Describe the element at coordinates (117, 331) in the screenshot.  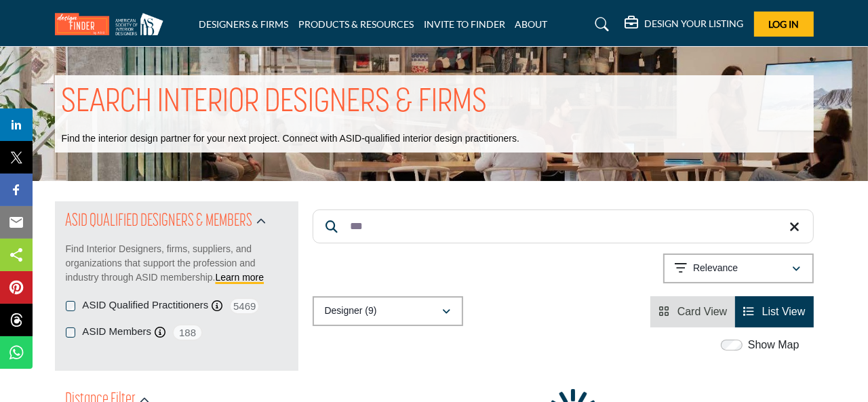
I see `label: ASID Members` at that location.